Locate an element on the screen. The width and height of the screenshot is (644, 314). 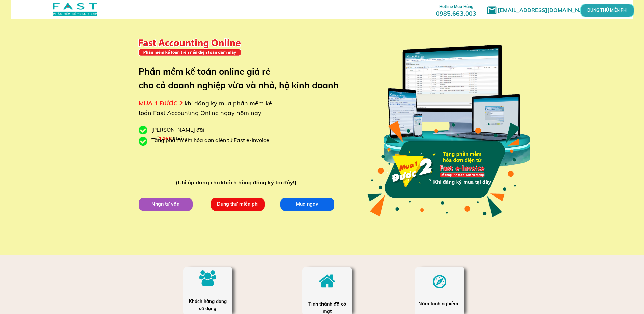
div: Khách hàng đang sử dụng is located at coordinates (208, 305).